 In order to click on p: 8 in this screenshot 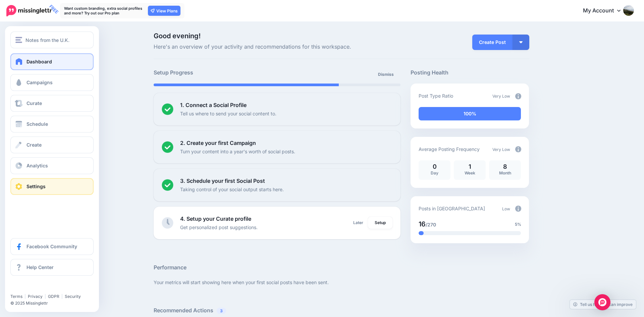, I will do `click(505, 167)`.